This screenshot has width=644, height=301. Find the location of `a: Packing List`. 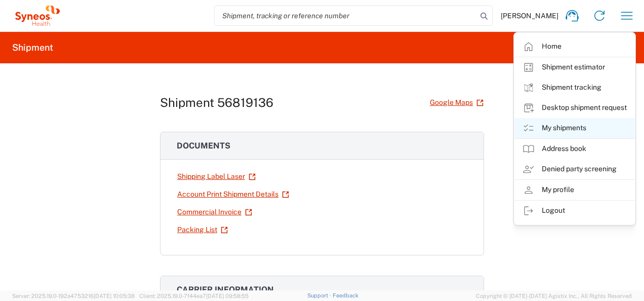

a: Packing List is located at coordinates (203, 229).